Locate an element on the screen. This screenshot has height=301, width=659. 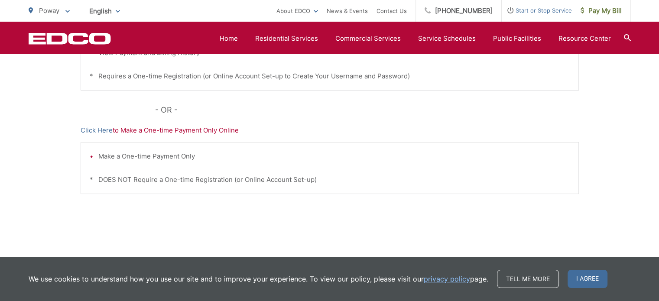
a: privacy policy is located at coordinates (447, 279).